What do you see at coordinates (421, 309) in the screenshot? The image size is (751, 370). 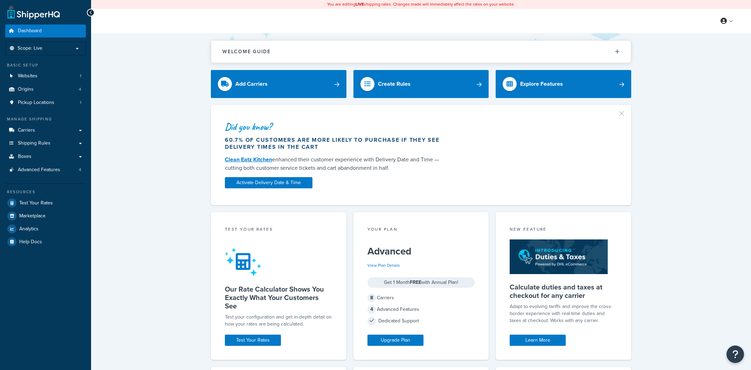 I see `div: Advanced Features` at bounding box center [421, 309].